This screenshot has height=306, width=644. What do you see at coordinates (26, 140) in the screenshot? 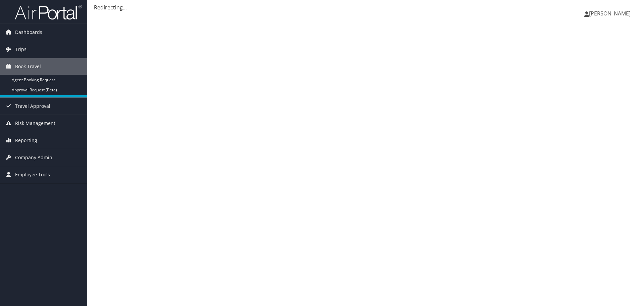
I see `span: Reporting` at bounding box center [26, 140].